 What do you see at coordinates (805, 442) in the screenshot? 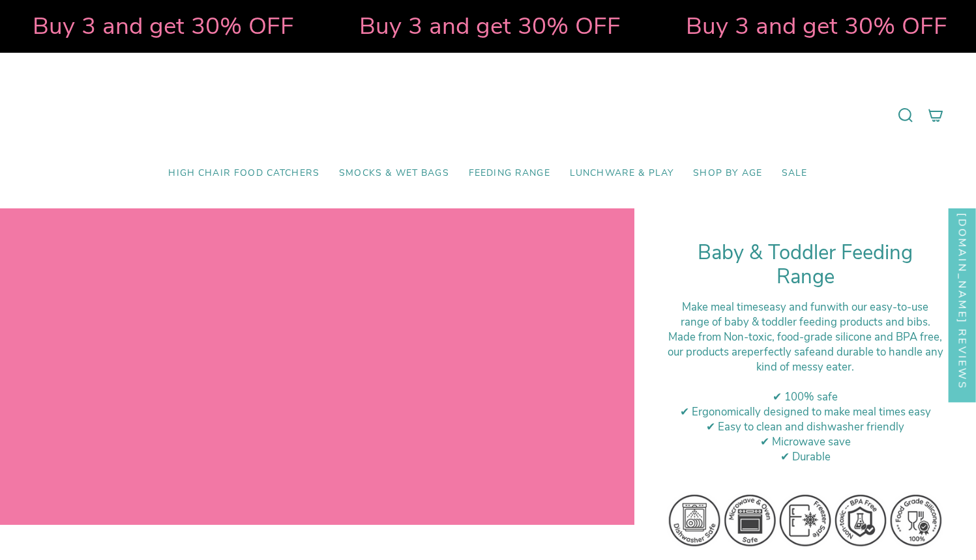
I see `span: ✔ Microwave save` at bounding box center [805, 442].